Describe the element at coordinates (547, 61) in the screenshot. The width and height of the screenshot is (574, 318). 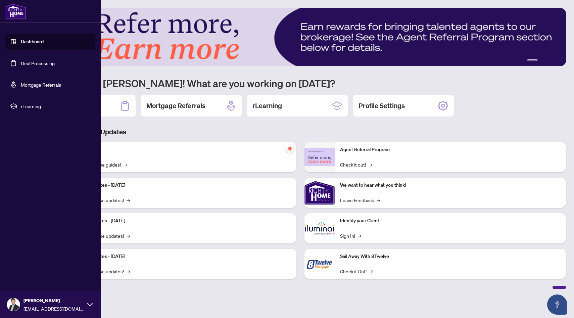
I see `button: 3` at that location.